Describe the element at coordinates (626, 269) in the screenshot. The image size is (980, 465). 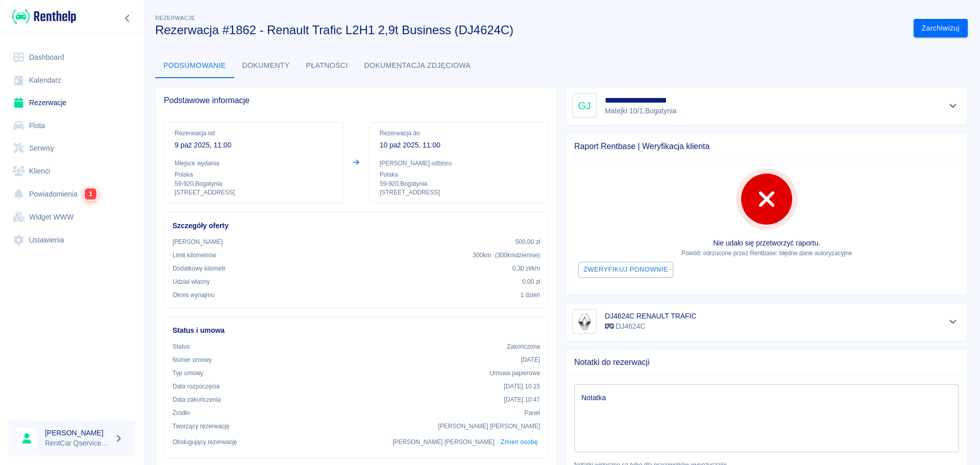
I see `button: Zweryfikuj ponownie` at that location.